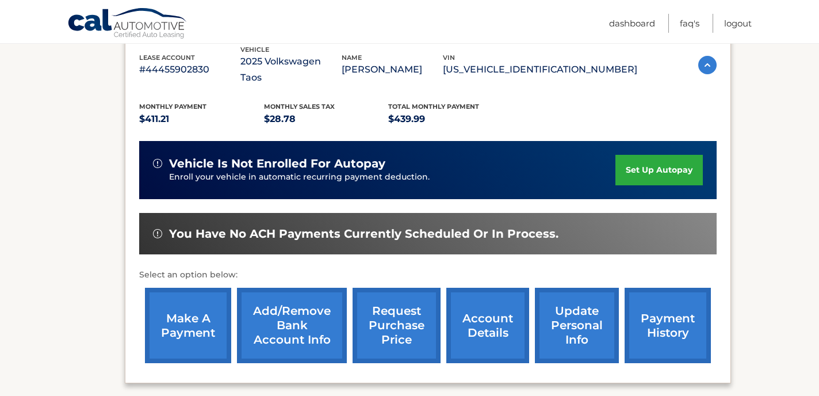 Image resolution: width=819 pixels, height=396 pixels. What do you see at coordinates (128, 24) in the screenshot?
I see `a: Cal Automotive` at bounding box center [128, 24].